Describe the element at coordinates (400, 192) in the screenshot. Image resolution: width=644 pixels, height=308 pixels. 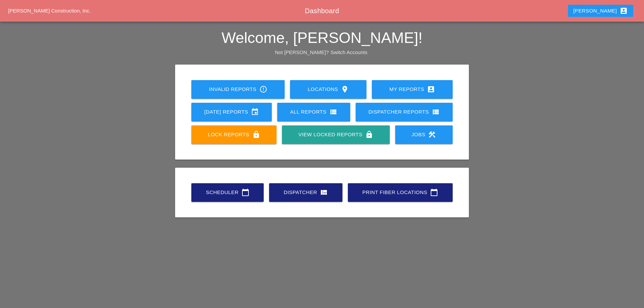
I see `a: Print Fiber Locations` at that location.